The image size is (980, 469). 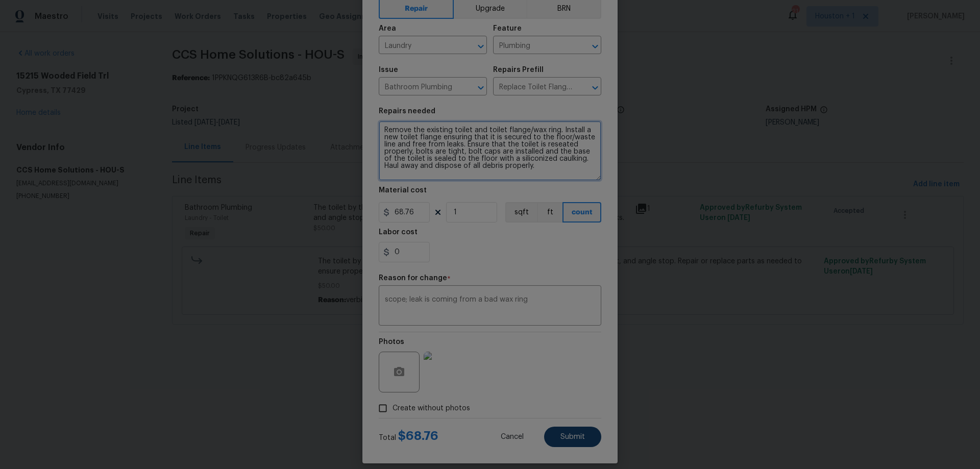 What do you see at coordinates (388, 69) in the screenshot?
I see `h5: Issue` at bounding box center [388, 69].